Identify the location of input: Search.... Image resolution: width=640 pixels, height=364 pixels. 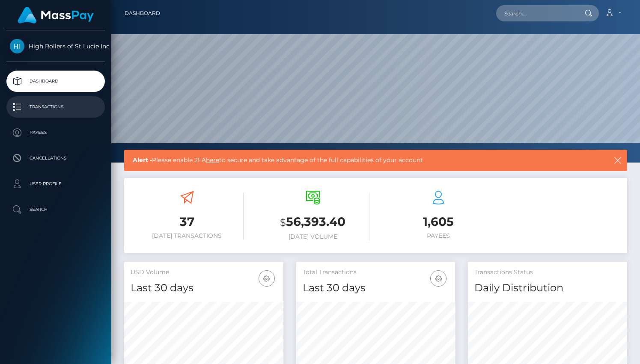
(536, 13).